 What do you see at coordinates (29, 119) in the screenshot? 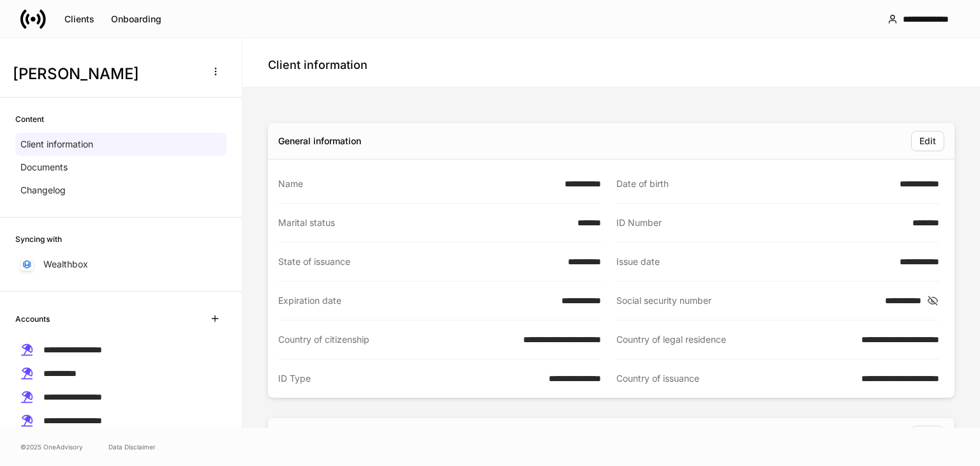
I see `h6: Content` at bounding box center [29, 119].